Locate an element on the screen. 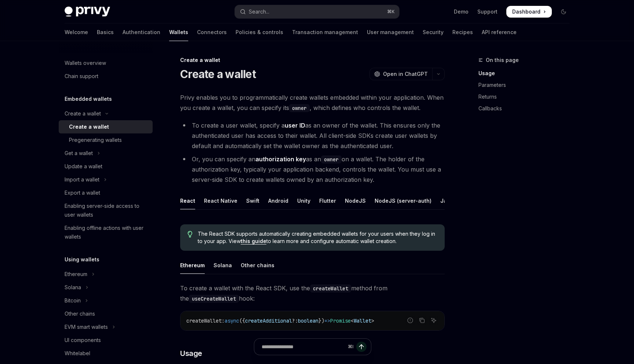  button: Toggle Create a wallet section is located at coordinates (106, 114).